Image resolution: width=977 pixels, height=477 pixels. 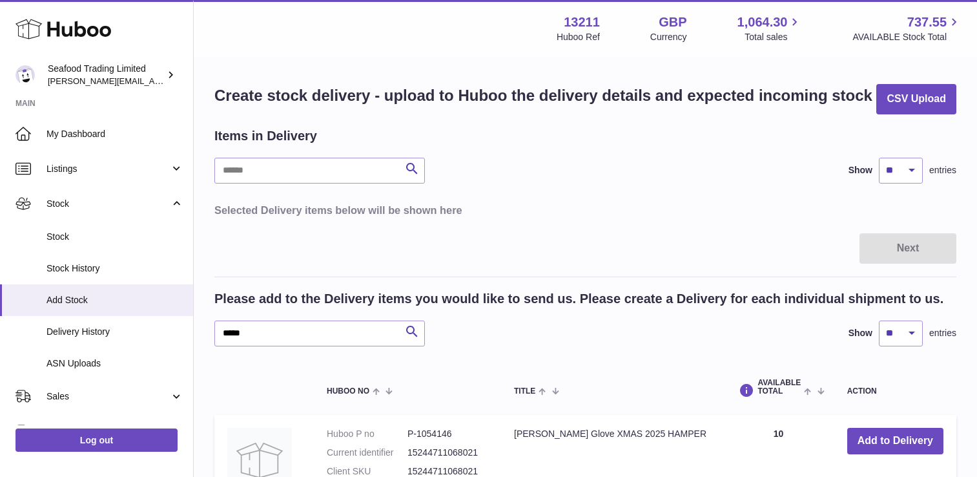 What do you see at coordinates (907, 28) in the screenshot?
I see `a: 737.55 AVAILABLE Stock Total` at bounding box center [907, 28].